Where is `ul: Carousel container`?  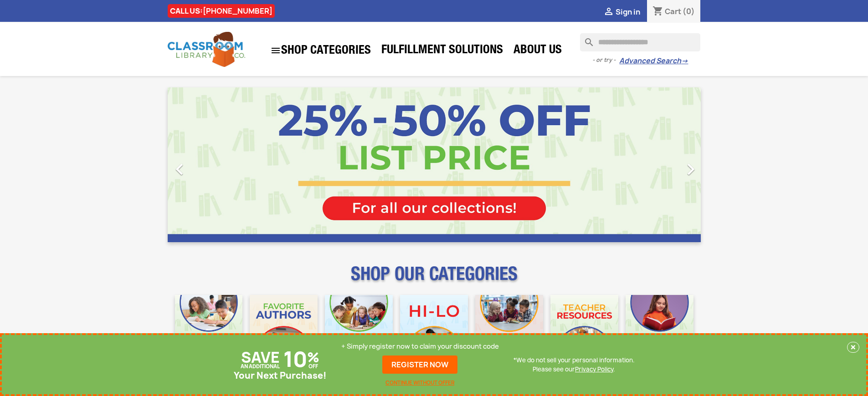 ul: Carousel container is located at coordinates (434, 164).